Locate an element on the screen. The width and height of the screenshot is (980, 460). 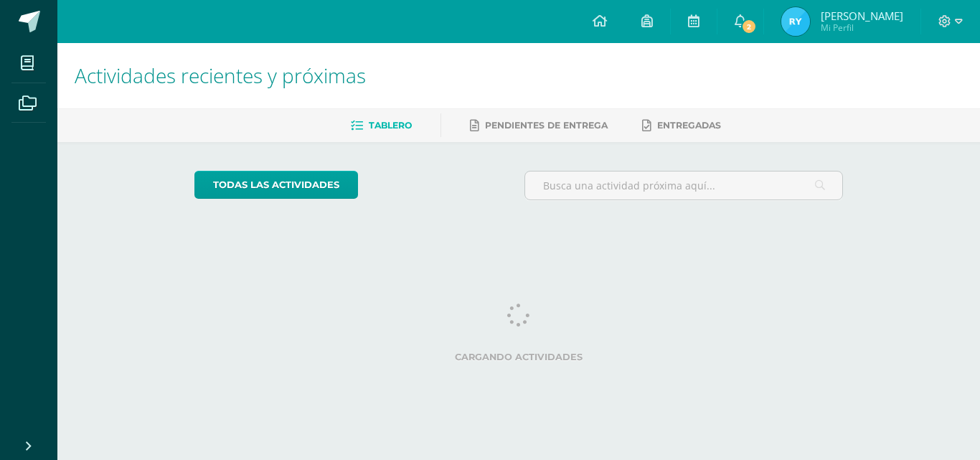
span: Tablero is located at coordinates (390, 125).